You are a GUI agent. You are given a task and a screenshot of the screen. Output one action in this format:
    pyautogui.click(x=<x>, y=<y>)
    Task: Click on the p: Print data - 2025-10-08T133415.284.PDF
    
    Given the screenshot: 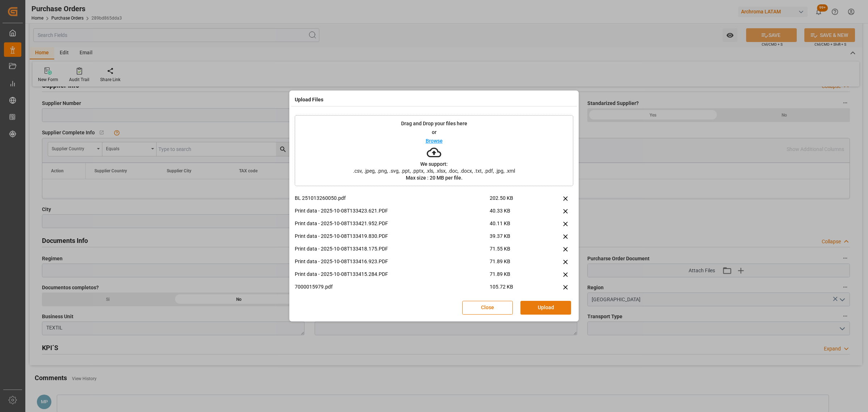 What is the action you would take?
    pyautogui.click(x=392, y=274)
    